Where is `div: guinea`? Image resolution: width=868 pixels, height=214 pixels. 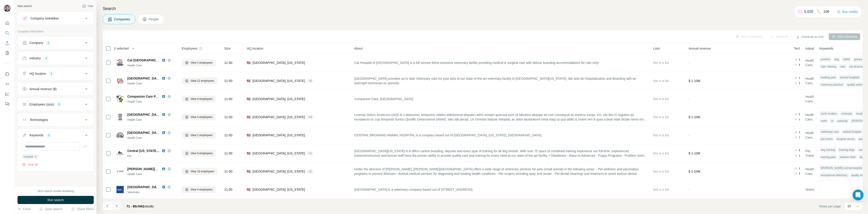 div: guinea is located at coordinates (858, 59).